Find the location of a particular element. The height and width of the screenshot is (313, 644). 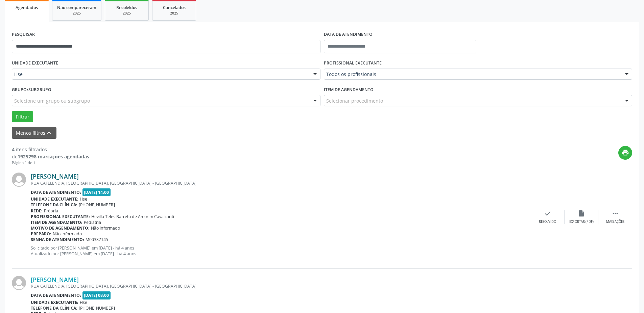

button: Menos filtroskeyboard_arrow_up is located at coordinates (34, 133).